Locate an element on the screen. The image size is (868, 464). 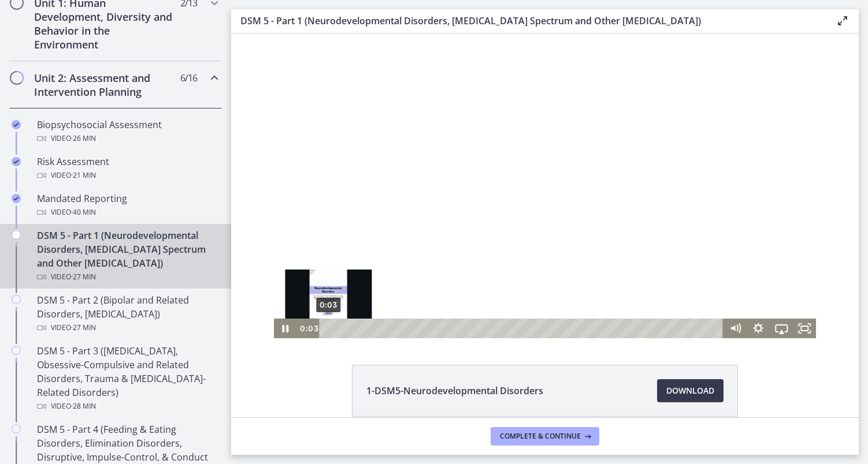
span: Complete & continue is located at coordinates (540, 437).